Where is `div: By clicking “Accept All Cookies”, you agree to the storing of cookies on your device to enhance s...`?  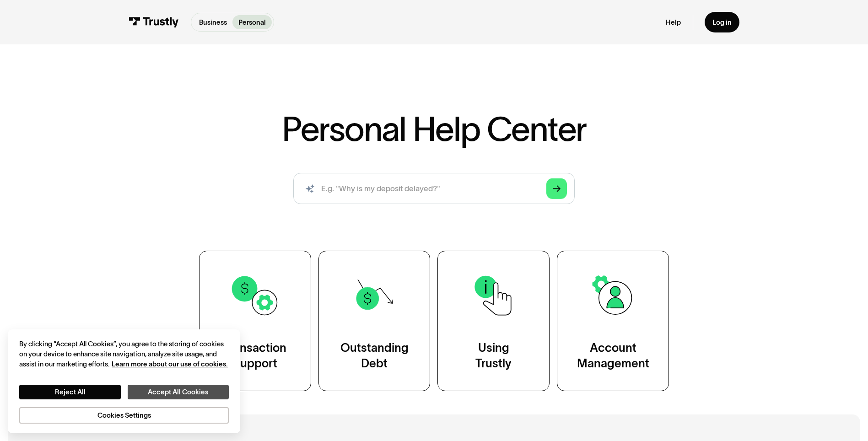 div: By clicking “Accept All Cookies”, you agree to the storing of cookies on your device to enhance s... is located at coordinates (124, 354).